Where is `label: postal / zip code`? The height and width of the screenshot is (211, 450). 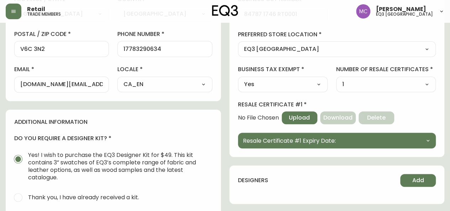
label: postal / zip code is located at coordinates (62, 34).